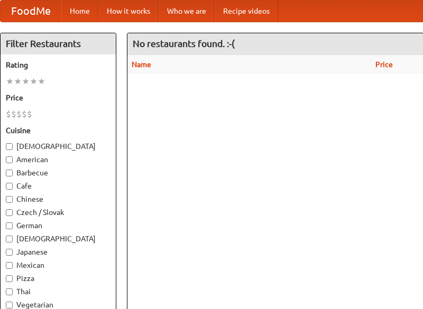 This screenshot has height=309, width=423. What do you see at coordinates (58, 199) in the screenshot?
I see `label: Chinese` at bounding box center [58, 199].